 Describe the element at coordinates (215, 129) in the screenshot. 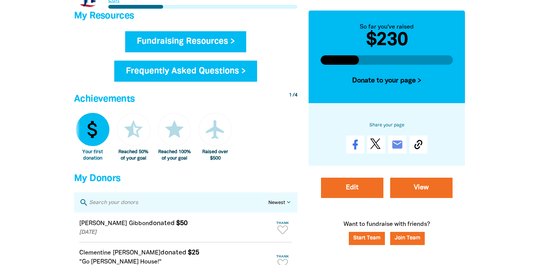

I see `i: airplanemode_active` at that location.